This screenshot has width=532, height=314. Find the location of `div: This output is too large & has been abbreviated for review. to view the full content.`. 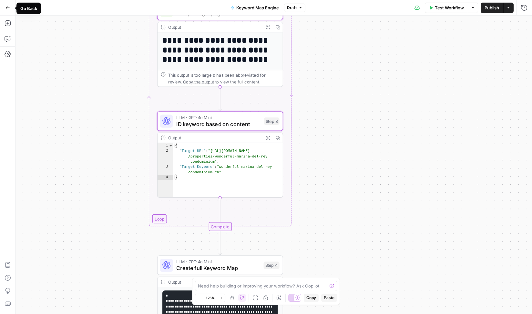

div: This output is too large & has been abbreviated for review. to view the full content. is located at coordinates (224, 78).